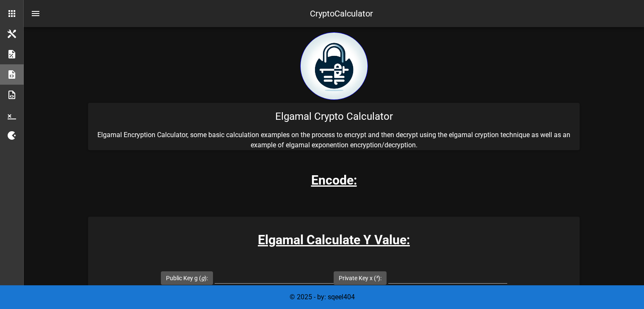  I want to click on div: Elgamal Crypto Calculator, so click(334, 116).